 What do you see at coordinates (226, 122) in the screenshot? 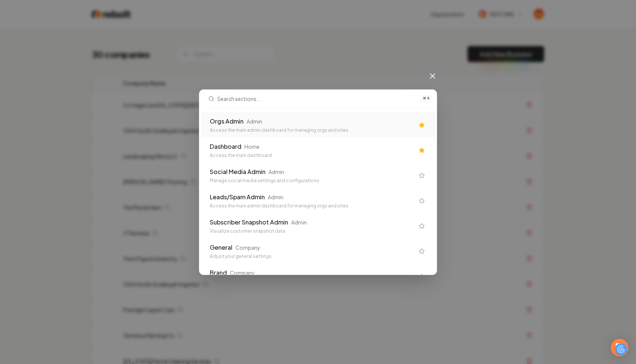
I see `div: Orgs Admin` at bounding box center [226, 122].